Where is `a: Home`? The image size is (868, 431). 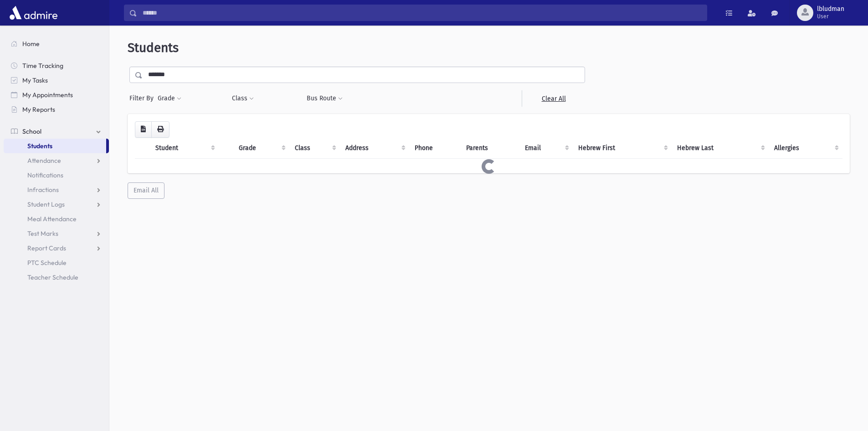
a: Home is located at coordinates (56, 44).